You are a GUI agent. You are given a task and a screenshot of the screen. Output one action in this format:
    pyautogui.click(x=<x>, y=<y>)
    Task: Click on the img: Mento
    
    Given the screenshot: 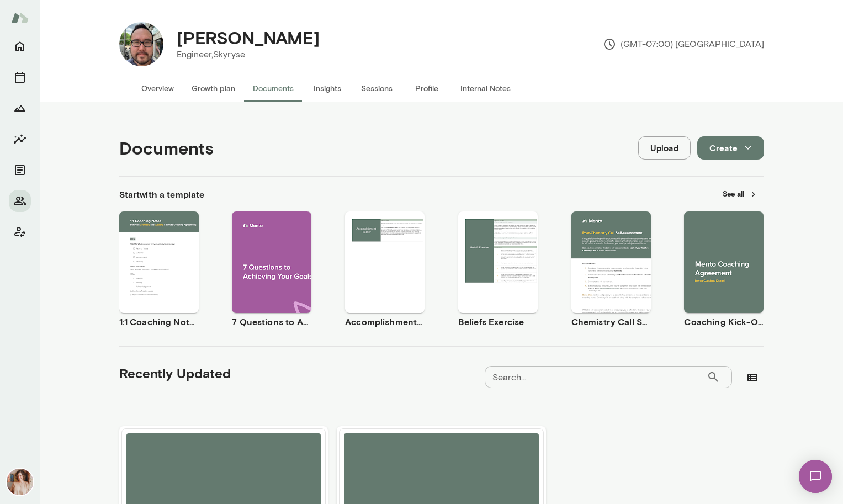 What is the action you would take?
    pyautogui.click(x=20, y=17)
    